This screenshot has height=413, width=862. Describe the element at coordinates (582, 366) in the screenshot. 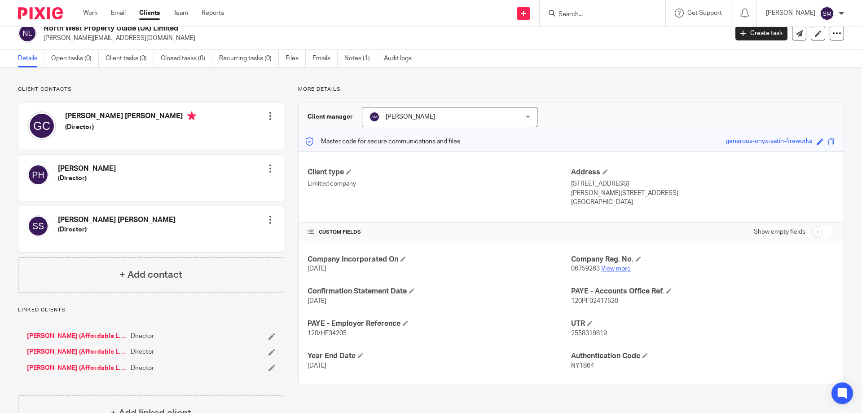

I see `span: NY1864` at that location.